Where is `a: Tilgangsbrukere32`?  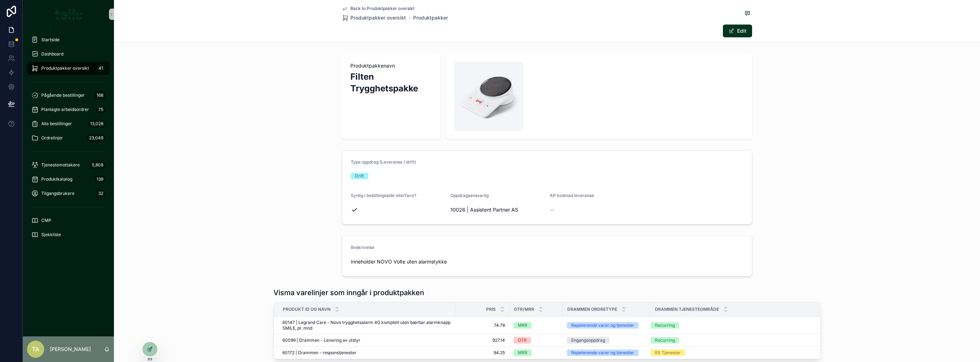 a: Tilgangsbrukere32 is located at coordinates (68, 193).